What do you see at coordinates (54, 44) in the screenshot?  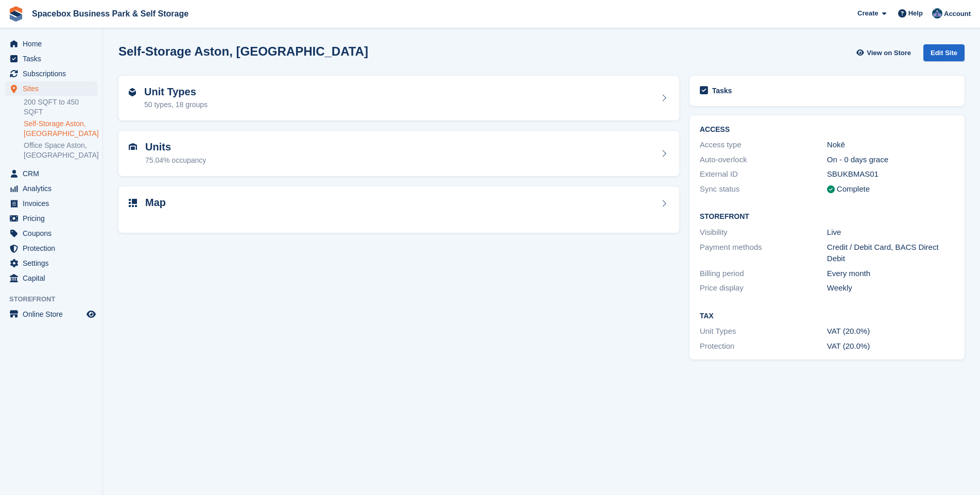 I see `span: Home` at bounding box center [54, 44].